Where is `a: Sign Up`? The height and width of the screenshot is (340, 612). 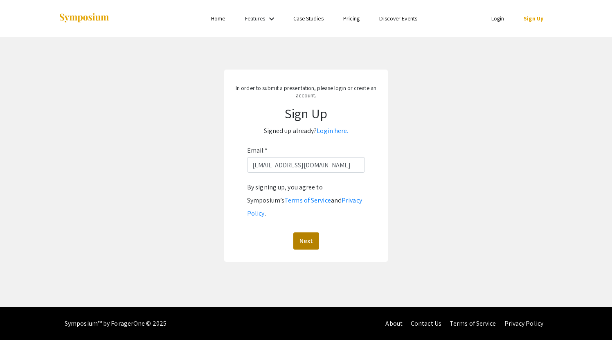 a: Sign Up is located at coordinates (533, 18).